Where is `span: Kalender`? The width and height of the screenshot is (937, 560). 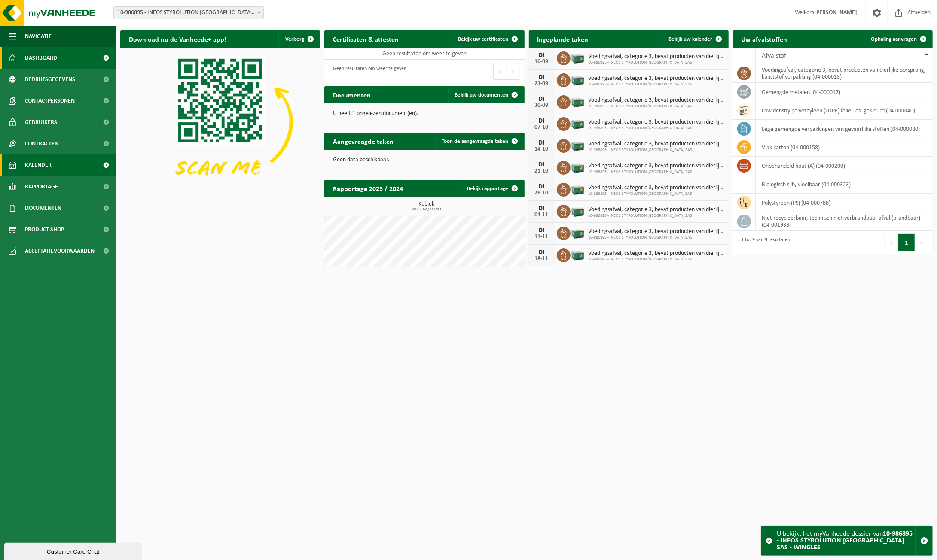 span: Kalender is located at coordinates (38, 165).